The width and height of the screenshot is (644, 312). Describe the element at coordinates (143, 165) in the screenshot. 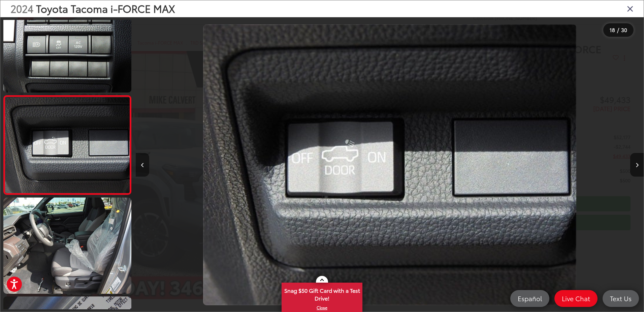

I see `button: Previous image` at that location.